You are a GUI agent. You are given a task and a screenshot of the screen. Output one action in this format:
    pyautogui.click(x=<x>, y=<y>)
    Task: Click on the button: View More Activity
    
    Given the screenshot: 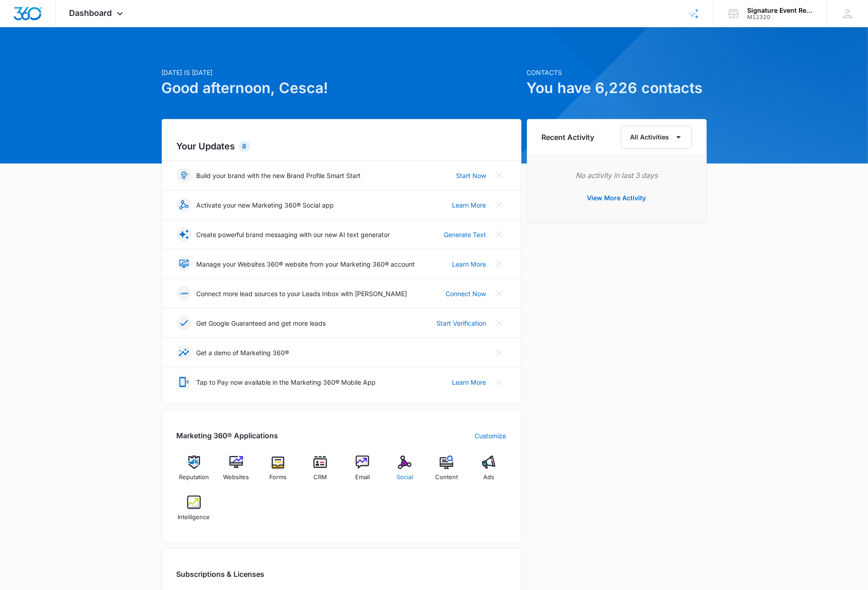 What is the action you would take?
    pyautogui.click(x=617, y=198)
    